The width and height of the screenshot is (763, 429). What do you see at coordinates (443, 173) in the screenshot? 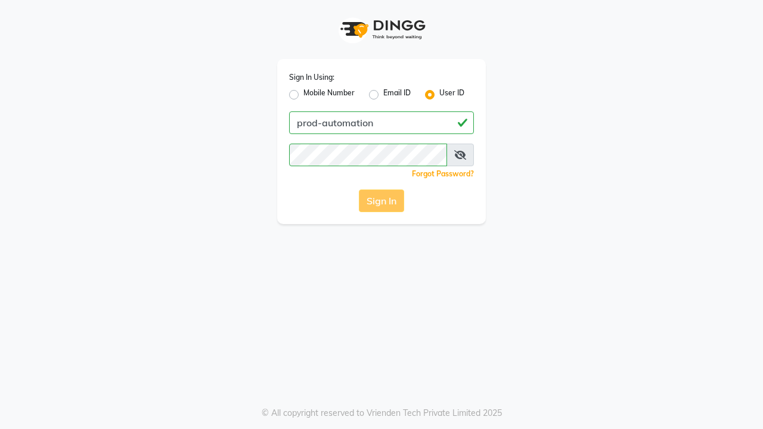
I see `a: Forgot Password?` at bounding box center [443, 173].